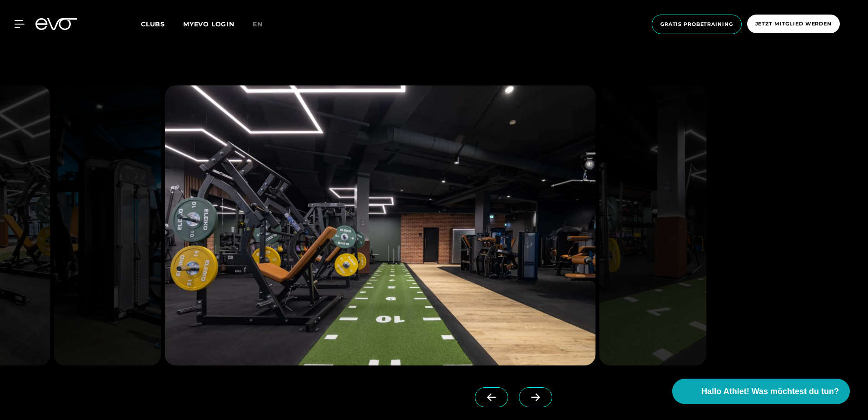 Image resolution: width=868 pixels, height=420 pixels. I want to click on span: Jetzt Mitglied werden, so click(793, 24).